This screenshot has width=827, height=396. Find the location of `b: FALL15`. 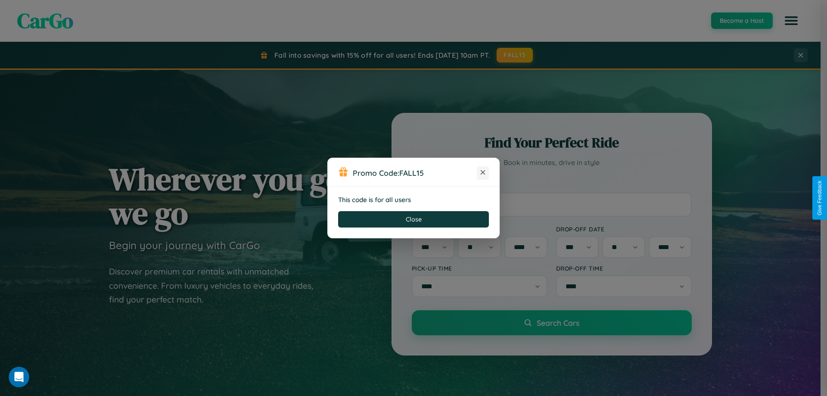

b: FALL15 is located at coordinates (411, 173).